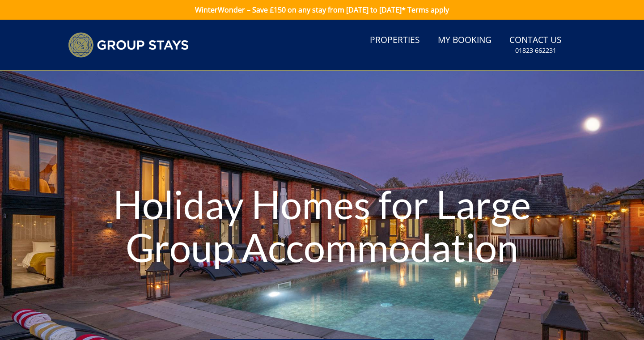 Image resolution: width=644 pixels, height=340 pixels. What do you see at coordinates (322, 225) in the screenshot?
I see `h1: Holiday Homes for Large Group Accommodation` at bounding box center [322, 225].